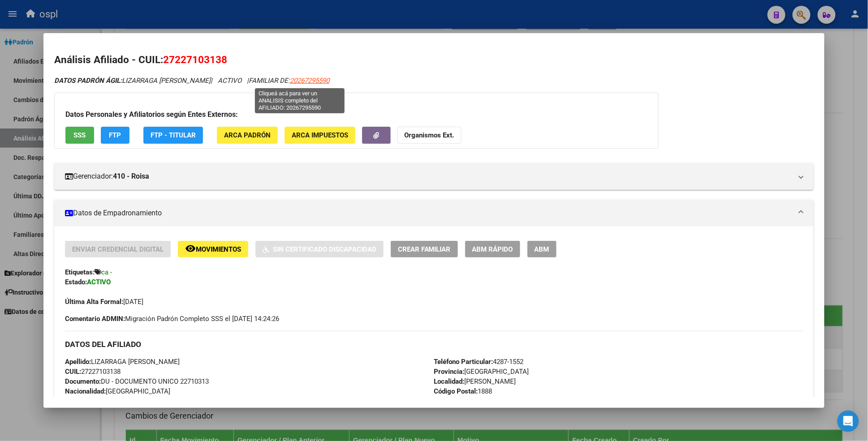 The image size is (868, 441). Describe the element at coordinates (455, 392) in the screenshot. I see `strong: Código Postal:` at that location.